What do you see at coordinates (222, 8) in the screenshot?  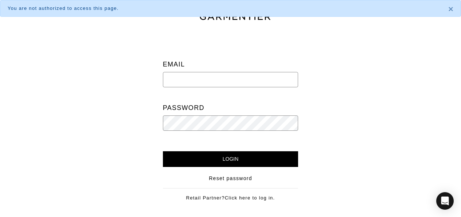 I see `div: You are not authorized to access this page.` at bounding box center [222, 8].